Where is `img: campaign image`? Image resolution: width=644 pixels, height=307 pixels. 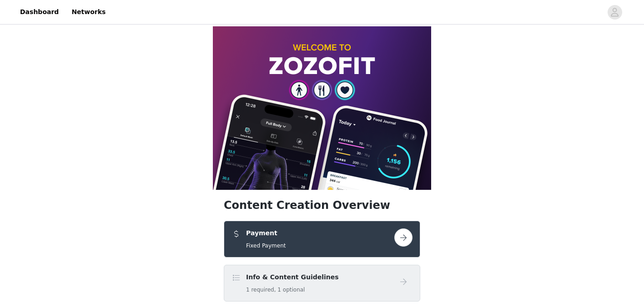
img: campaign image is located at coordinates (322, 108).